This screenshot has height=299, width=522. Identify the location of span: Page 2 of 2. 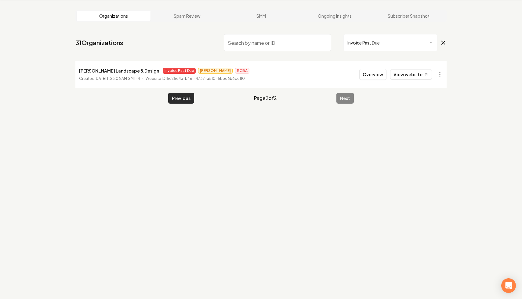
(265, 98).